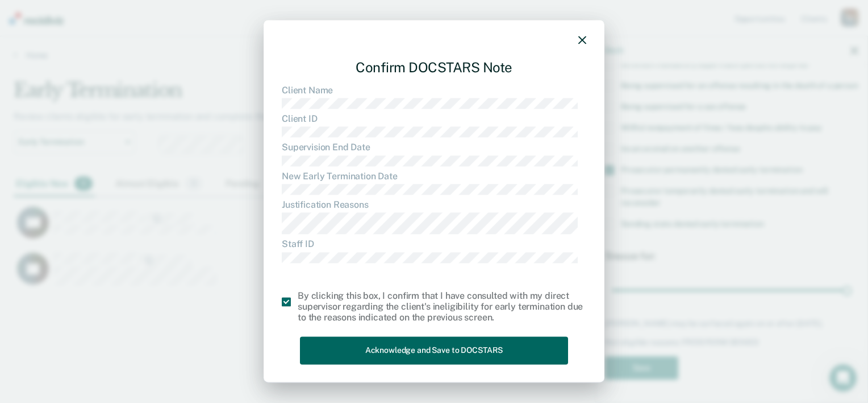  What do you see at coordinates (434, 176) in the screenshot?
I see `dt: New Early Termination Date` at bounding box center [434, 176].